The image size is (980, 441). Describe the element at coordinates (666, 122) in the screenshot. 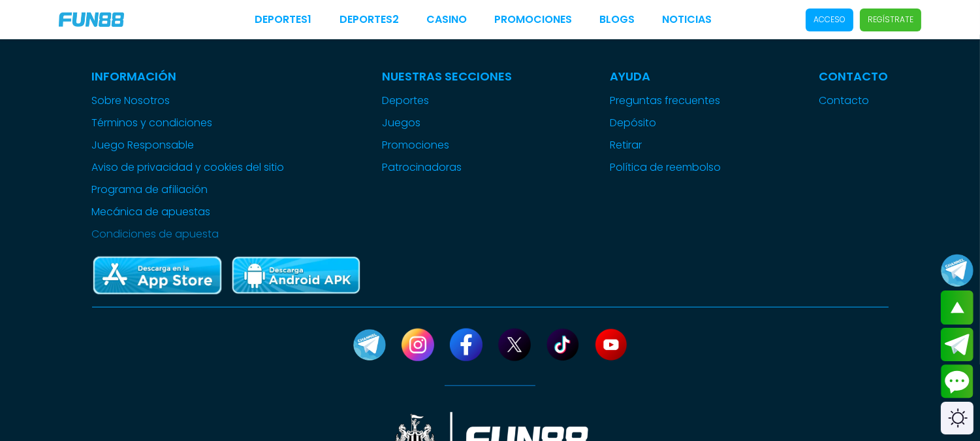

I see `a: Depósito` at that location.